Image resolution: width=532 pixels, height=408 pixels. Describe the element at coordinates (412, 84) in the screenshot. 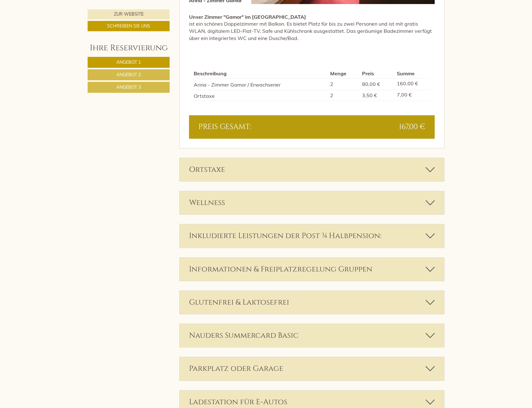

I see `td: 160,00 €` at that location.